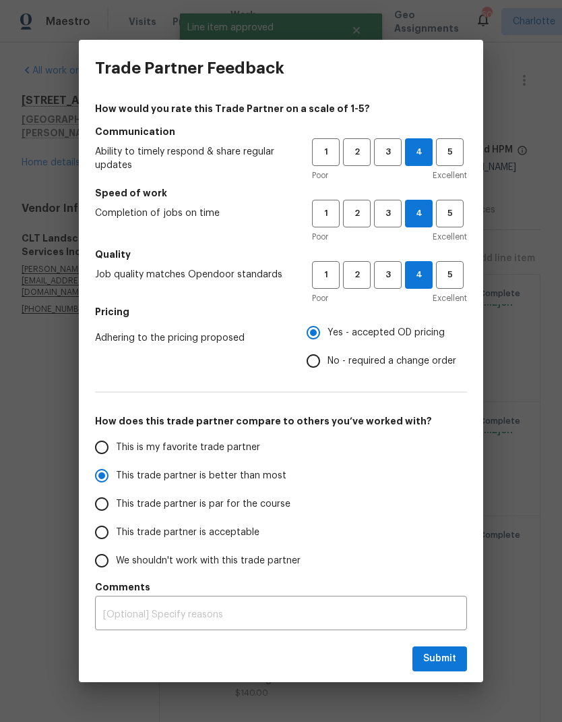  Describe the element at coordinates (440, 658) in the screenshot. I see `span: Submit` at that location.